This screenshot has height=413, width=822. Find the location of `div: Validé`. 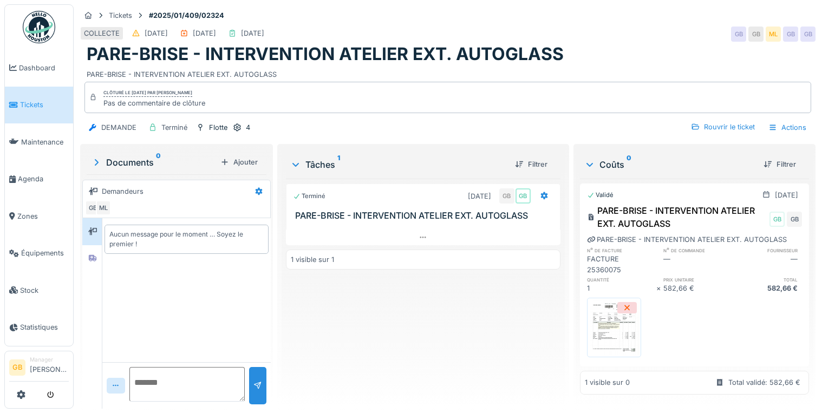

div: Validé is located at coordinates (600, 195).